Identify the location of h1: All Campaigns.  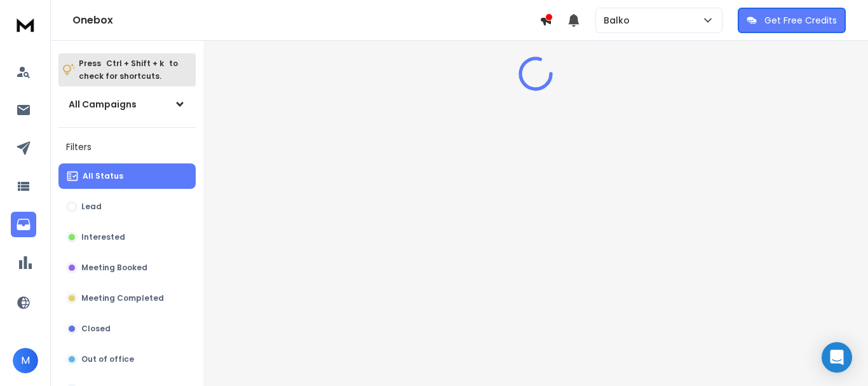
(102, 104).